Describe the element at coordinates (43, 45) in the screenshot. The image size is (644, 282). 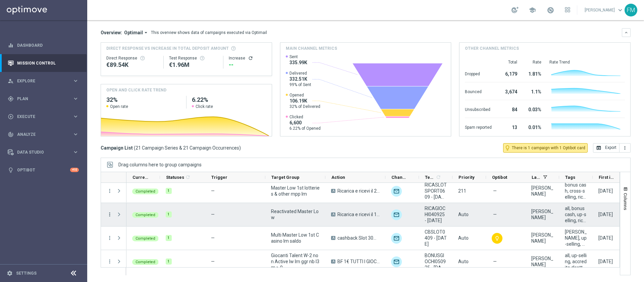
I see `button: equalizer Dashboard` at that location.